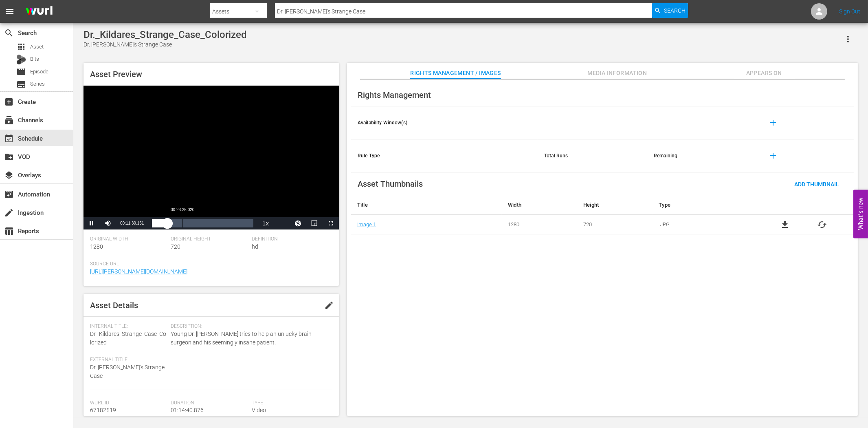 This screenshot has width=868, height=428. I want to click on th: Availability Window(s), so click(445, 123).